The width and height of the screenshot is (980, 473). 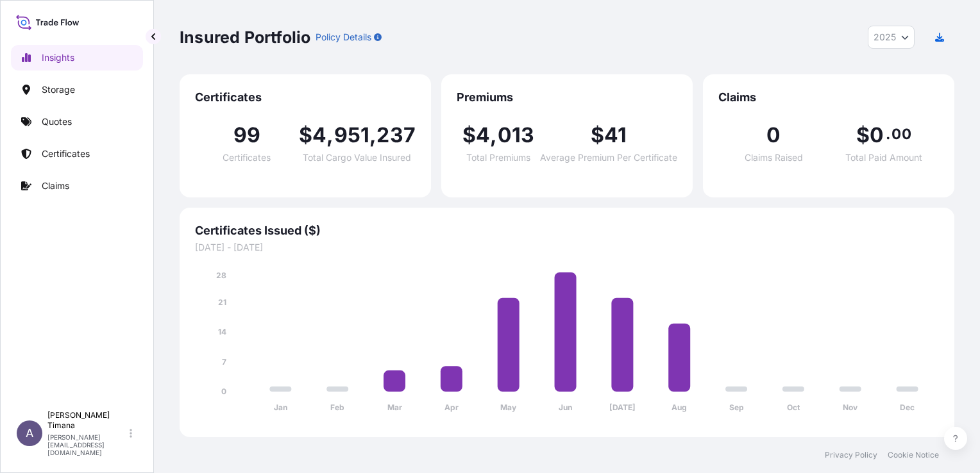 What do you see at coordinates (394, 408) in the screenshot?
I see `tspan: Mar` at bounding box center [394, 408].